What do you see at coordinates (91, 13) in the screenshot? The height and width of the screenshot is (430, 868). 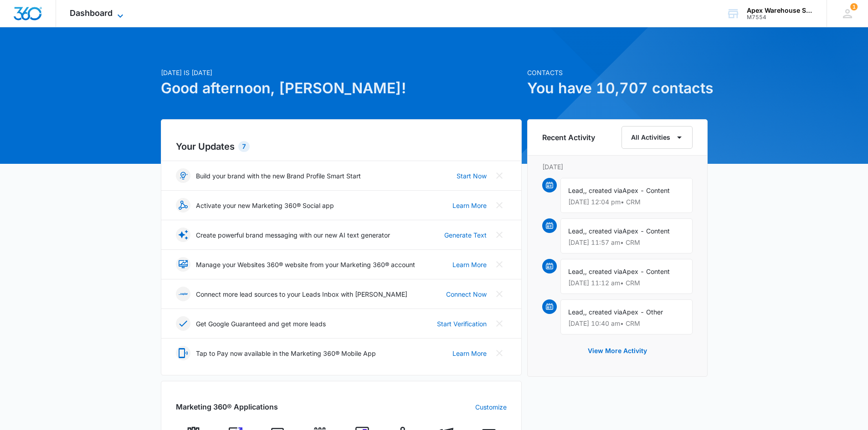 I see `span: Dashboard` at bounding box center [91, 13].